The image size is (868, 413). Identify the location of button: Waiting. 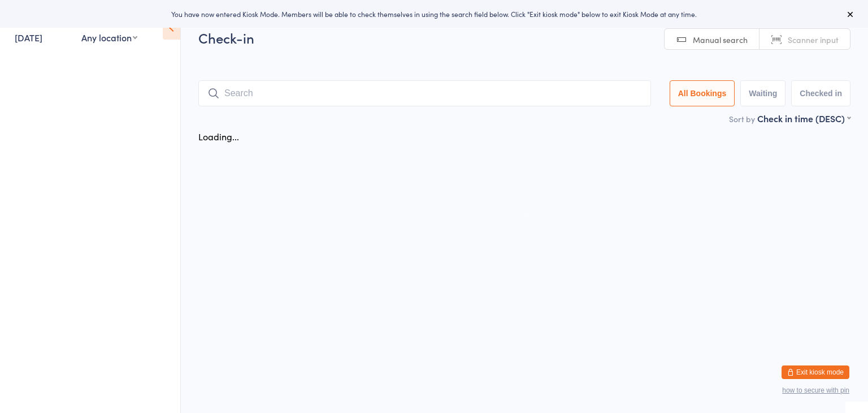
(763, 93).